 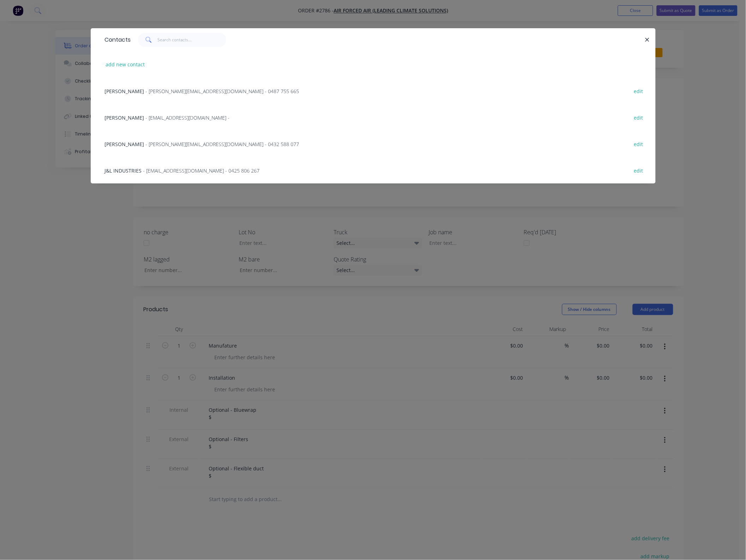 What do you see at coordinates (116, 40) in the screenshot?
I see `div: Contacts` at bounding box center [116, 40].